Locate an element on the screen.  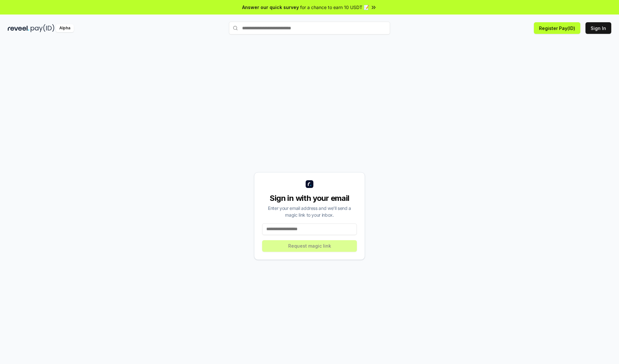
button: Register Pay(ID) is located at coordinates (557, 28).